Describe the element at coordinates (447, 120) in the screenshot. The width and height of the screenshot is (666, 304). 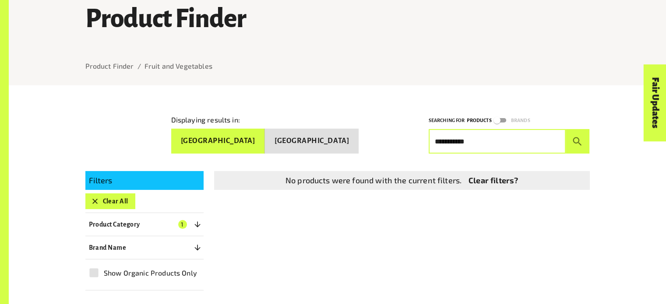
I see `p: Searching for` at that location.